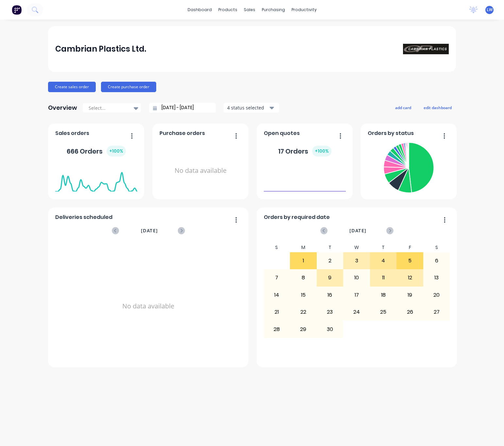 The width and height of the screenshot is (504, 446). I want to click on div: 4, so click(383, 261).